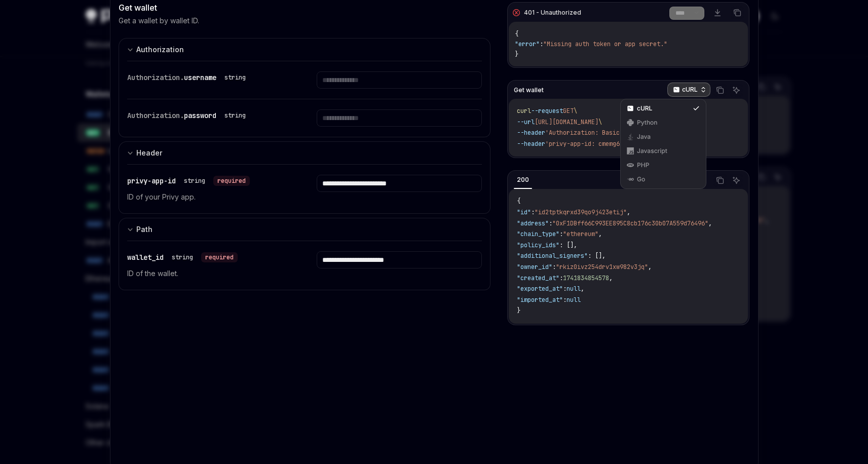  What do you see at coordinates (586, 278) in the screenshot?
I see `span: 1741834854578` at bounding box center [586, 278].